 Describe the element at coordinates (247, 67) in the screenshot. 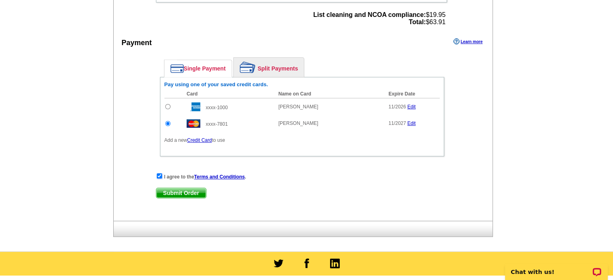

I see `img: split-payment.png` at that location.